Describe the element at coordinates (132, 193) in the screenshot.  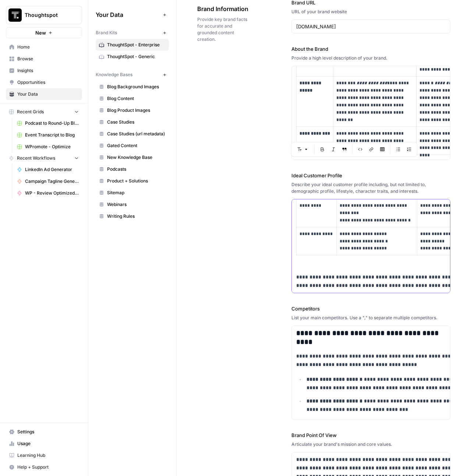
I see `a: Sitemap` at that location.